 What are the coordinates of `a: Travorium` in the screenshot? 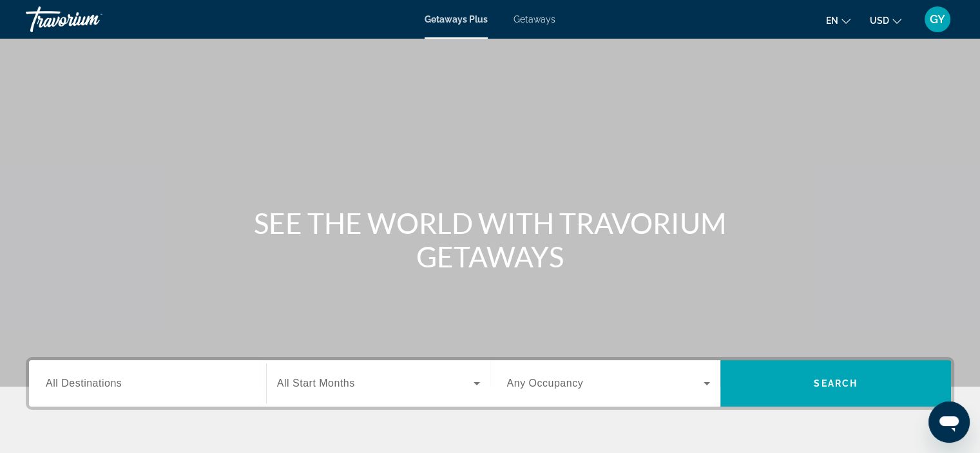 It's located at (90, 19).